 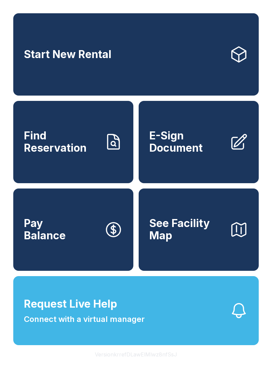 I want to click on button: Request Live HelpConnect with a virtual manager, so click(x=136, y=311).